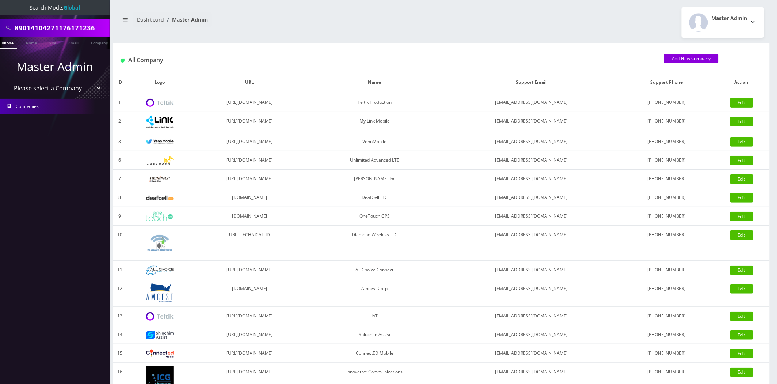  I want to click on td: My Link Mobile, so click(375, 122).